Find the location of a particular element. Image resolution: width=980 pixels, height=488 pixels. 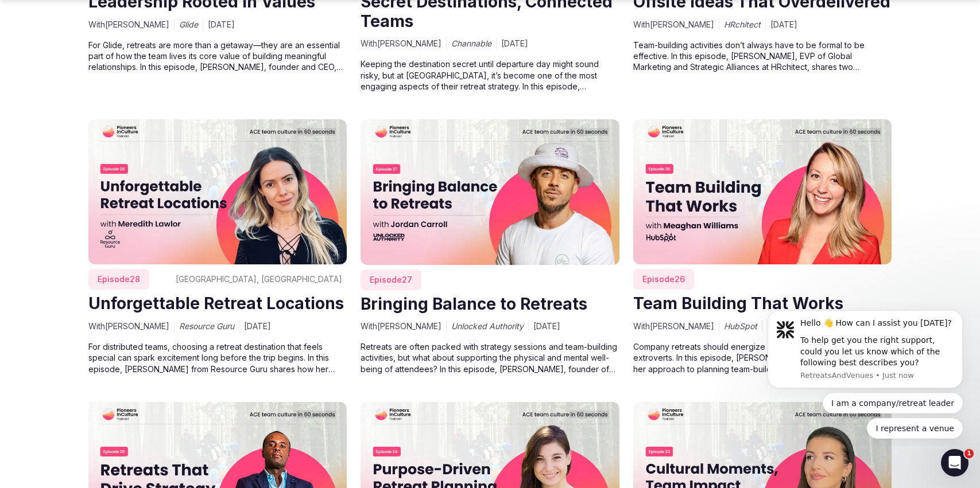

p: Message from RetreatsAndVenues, sent Just now is located at coordinates (127, 75).